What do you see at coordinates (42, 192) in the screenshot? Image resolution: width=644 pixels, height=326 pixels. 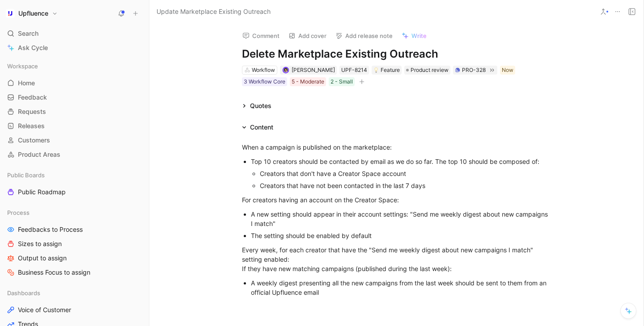 I see `span: Public Roadmap` at bounding box center [42, 192].